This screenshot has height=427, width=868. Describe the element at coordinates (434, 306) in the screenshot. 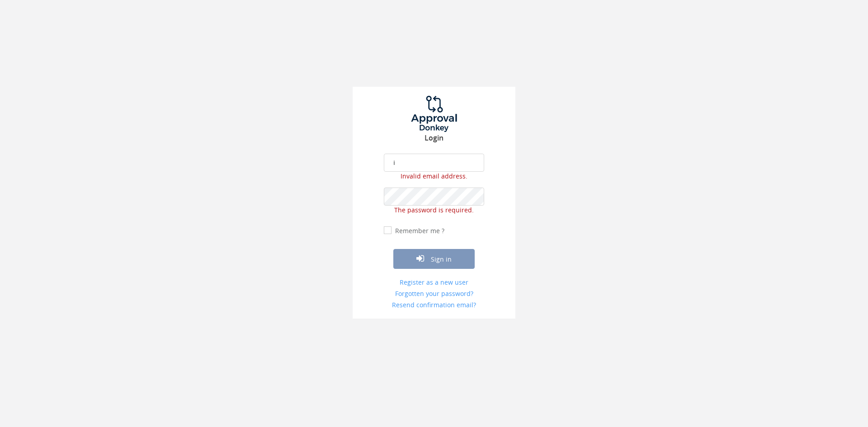

I see `a: Resend confirmation email?` at that location.